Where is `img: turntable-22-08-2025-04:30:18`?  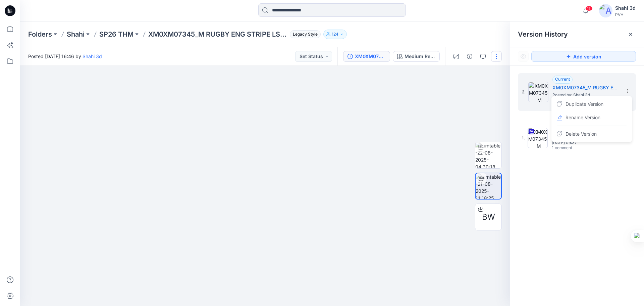
img: turntable-22-08-2025-04:30:18 is located at coordinates (488, 155).